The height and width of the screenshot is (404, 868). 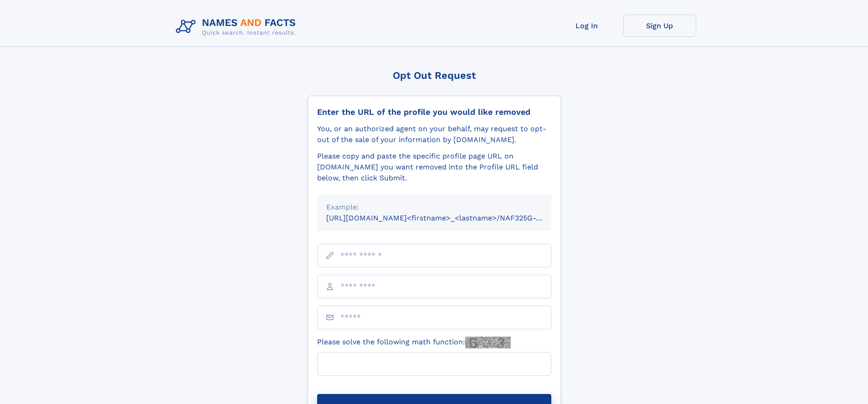 I want to click on div: Enter the URL of the profile you would like removed, so click(x=434, y=112).